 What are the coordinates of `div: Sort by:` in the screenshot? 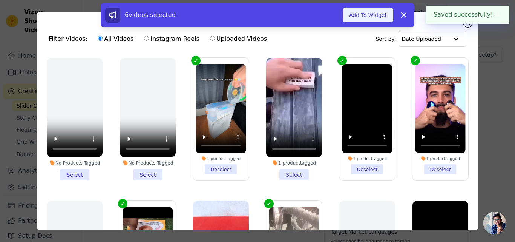 It's located at (421, 39).